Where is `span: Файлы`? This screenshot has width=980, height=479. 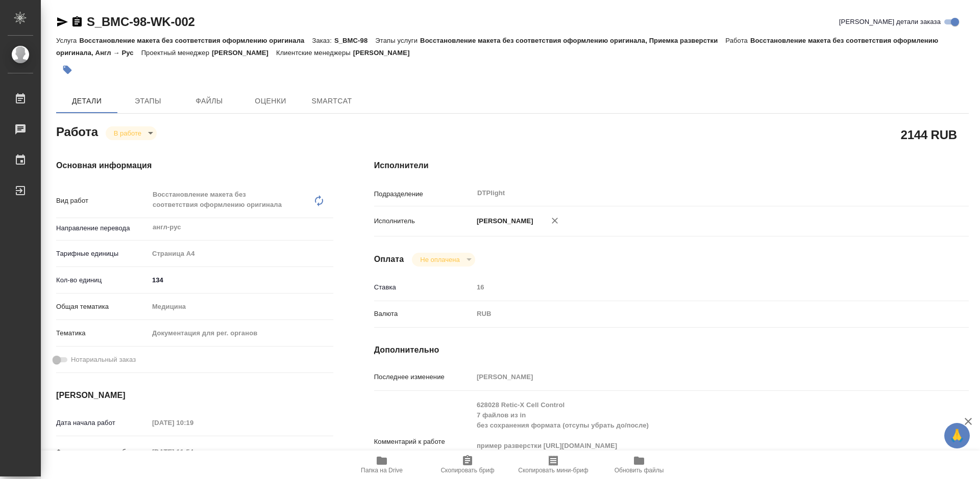 span: Файлы is located at coordinates (210, 101).